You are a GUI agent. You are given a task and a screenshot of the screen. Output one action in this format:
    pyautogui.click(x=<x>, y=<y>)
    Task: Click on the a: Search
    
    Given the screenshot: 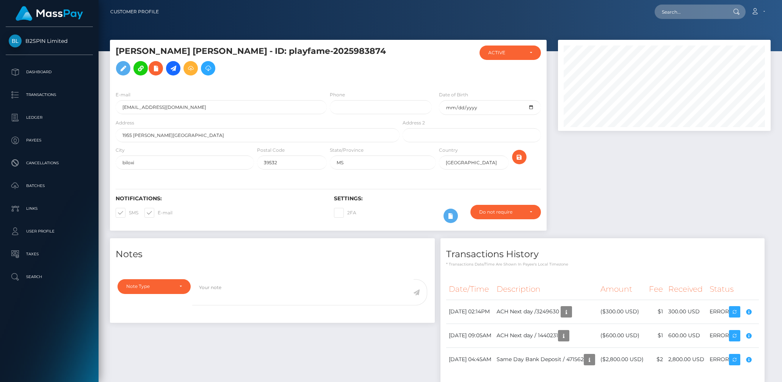 What is the action you would take?
    pyautogui.click(x=49, y=277)
    